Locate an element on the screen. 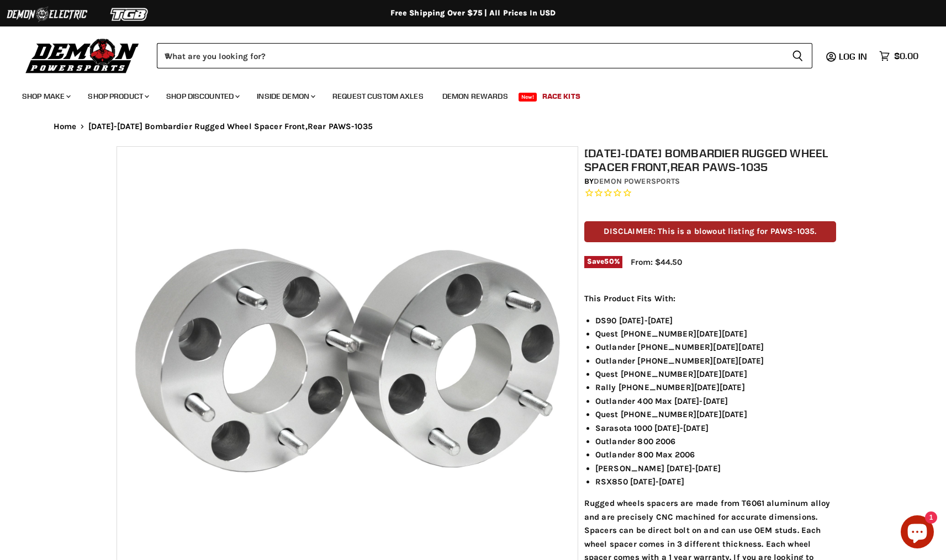 Image resolution: width=946 pixels, height=560 pixels. inbox-online-store-chat: Shopify online store chat is located at coordinates (918, 533).